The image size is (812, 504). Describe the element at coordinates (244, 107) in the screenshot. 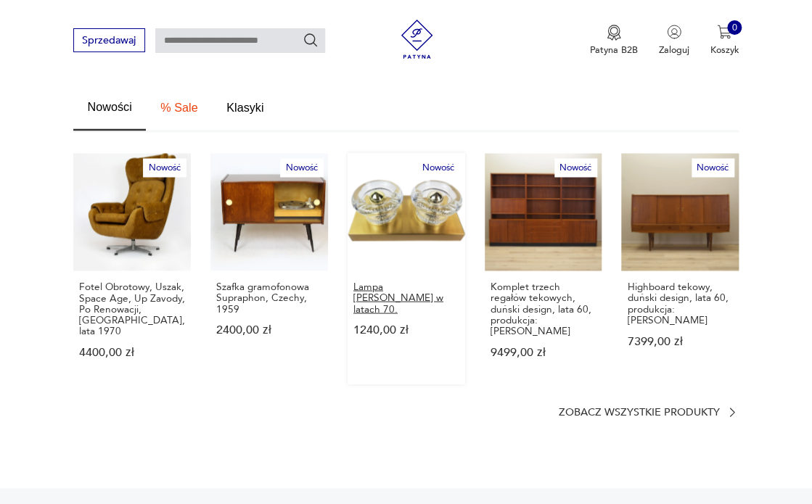

I see `span: Klasyki` at that location.